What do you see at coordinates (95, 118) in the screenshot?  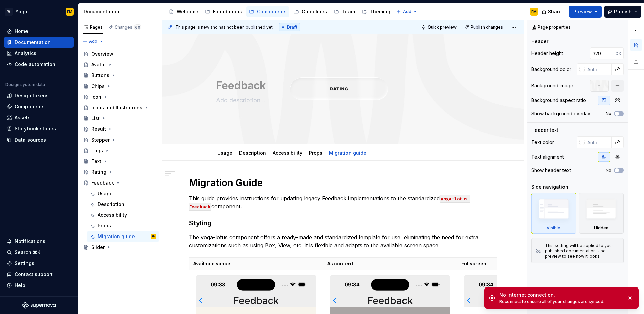 I see `div: List` at bounding box center [95, 118].